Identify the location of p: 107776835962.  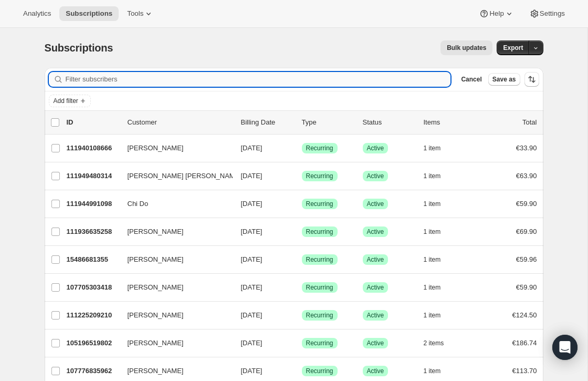
(93, 371).